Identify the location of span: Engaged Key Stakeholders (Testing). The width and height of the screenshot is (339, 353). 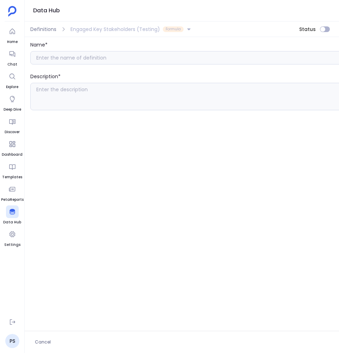
(115, 29).